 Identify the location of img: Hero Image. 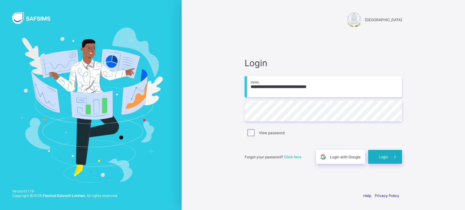
(91, 105).